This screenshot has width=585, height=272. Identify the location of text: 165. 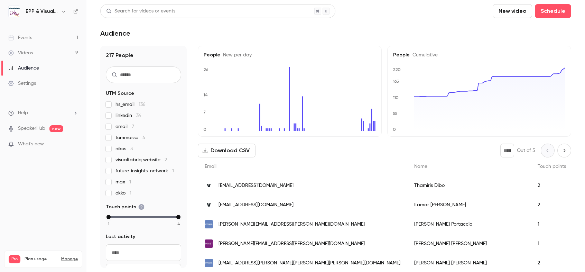
(396, 81).